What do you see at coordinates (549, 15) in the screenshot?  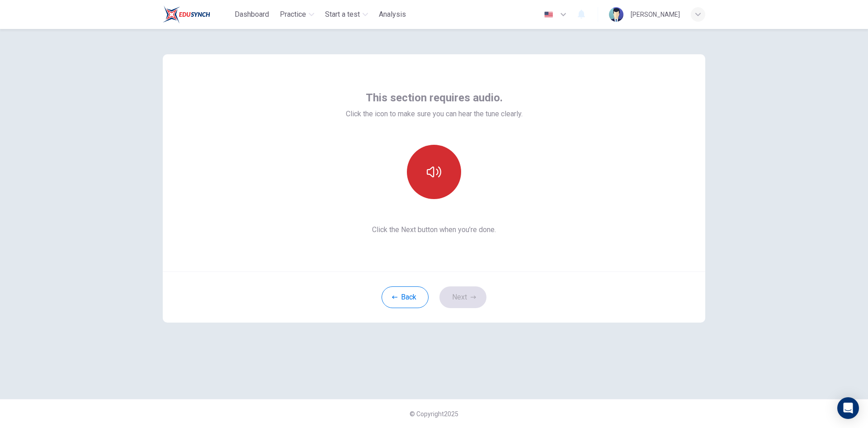 I see `img: en` at bounding box center [549, 15].